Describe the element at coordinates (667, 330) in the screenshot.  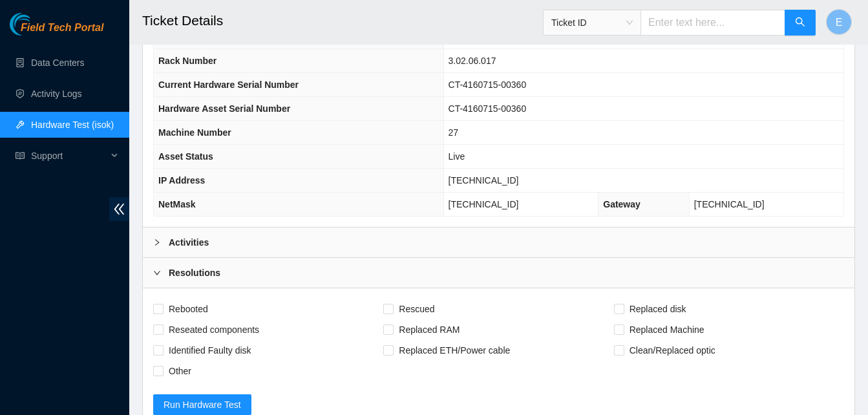
I see `span: Replaced Machine` at that location.